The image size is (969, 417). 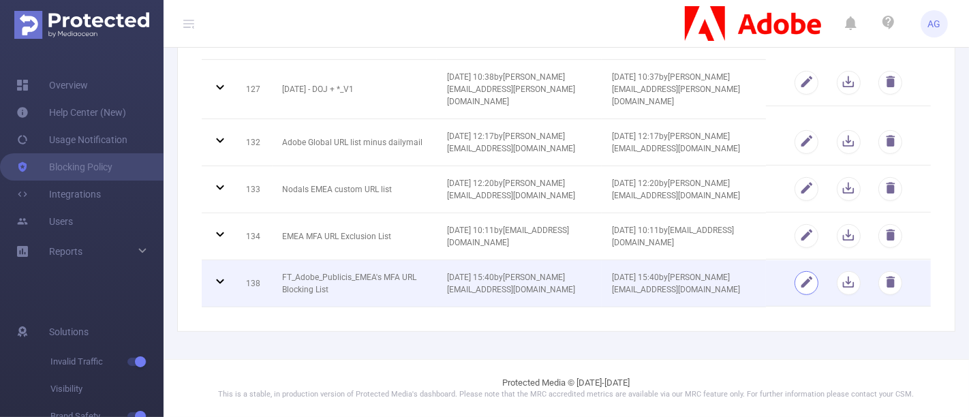 What do you see at coordinates (355, 237) in the screenshot?
I see `td: EMEA MFA URL Exclusion List` at bounding box center [355, 237].